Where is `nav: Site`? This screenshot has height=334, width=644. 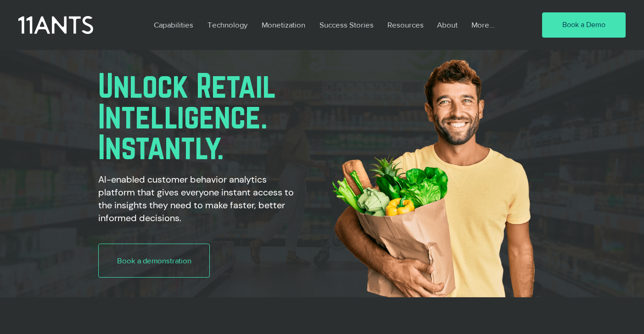 nav: Site is located at coordinates (331, 25).